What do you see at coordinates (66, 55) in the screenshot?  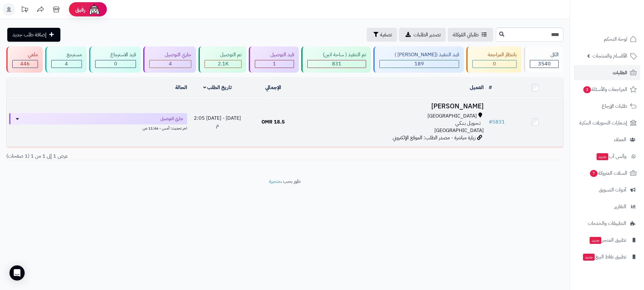 I see `div: مسترجع` at bounding box center [66, 55].